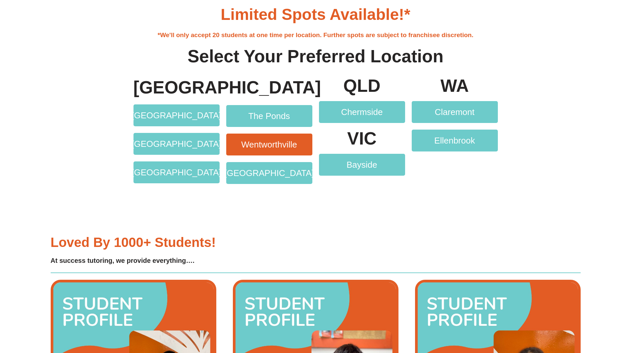 This screenshot has height=353, width=631. I want to click on p: VIC, so click(362, 138).